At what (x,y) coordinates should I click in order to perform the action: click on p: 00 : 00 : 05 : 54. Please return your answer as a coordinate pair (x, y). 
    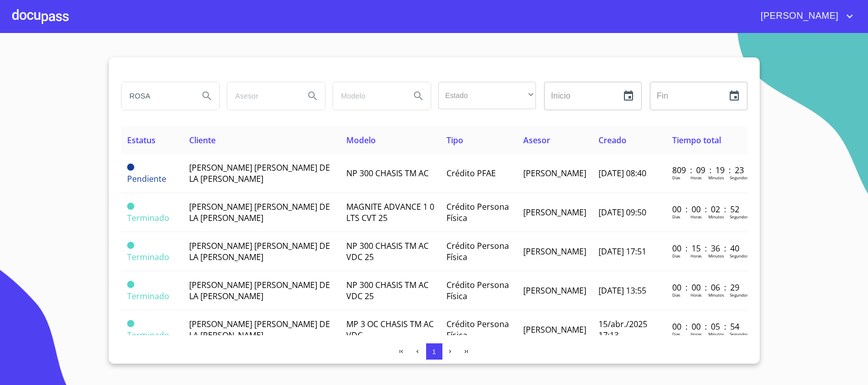
    Looking at the image, I should click on (706, 326).